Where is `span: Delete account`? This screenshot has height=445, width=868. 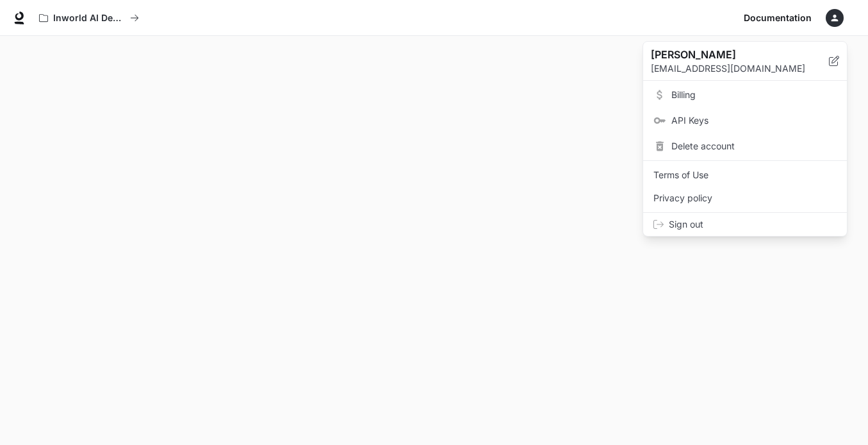
span: Delete account is located at coordinates (754, 146).